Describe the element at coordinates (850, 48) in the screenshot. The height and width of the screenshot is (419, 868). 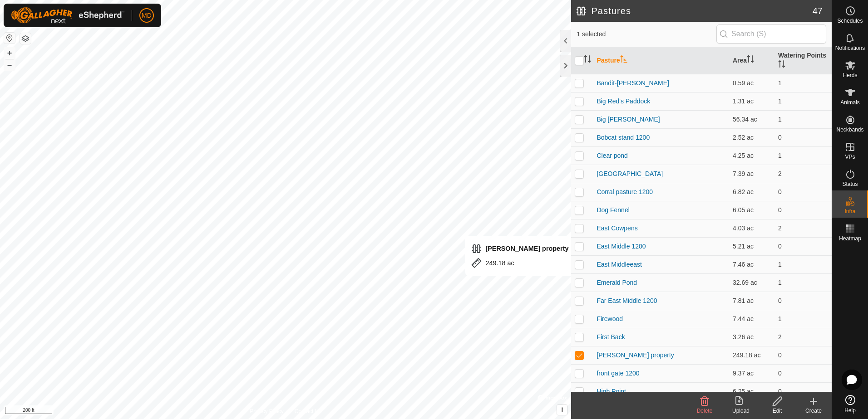
I see `span: Notifications` at that location.